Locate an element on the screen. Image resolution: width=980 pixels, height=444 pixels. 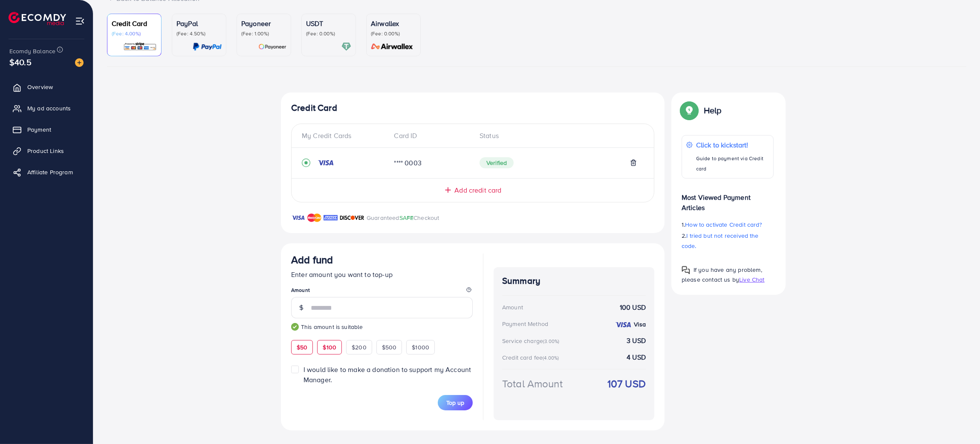
span: My ad accounts is located at coordinates (49, 109).